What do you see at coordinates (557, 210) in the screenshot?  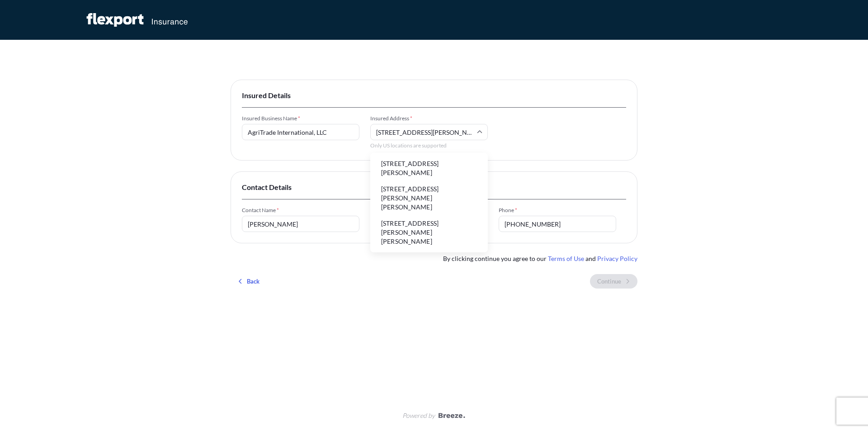 I see `span: Phone` at bounding box center [557, 210].